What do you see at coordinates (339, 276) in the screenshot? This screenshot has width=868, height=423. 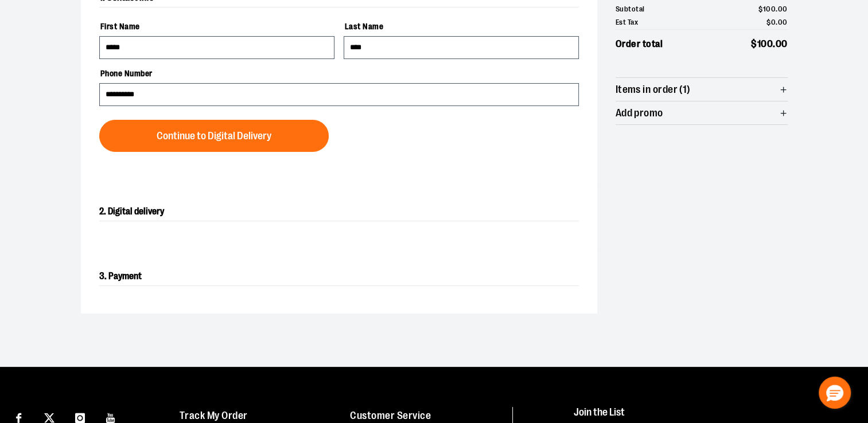 I see `h2: 3. Payment` at bounding box center [339, 276].